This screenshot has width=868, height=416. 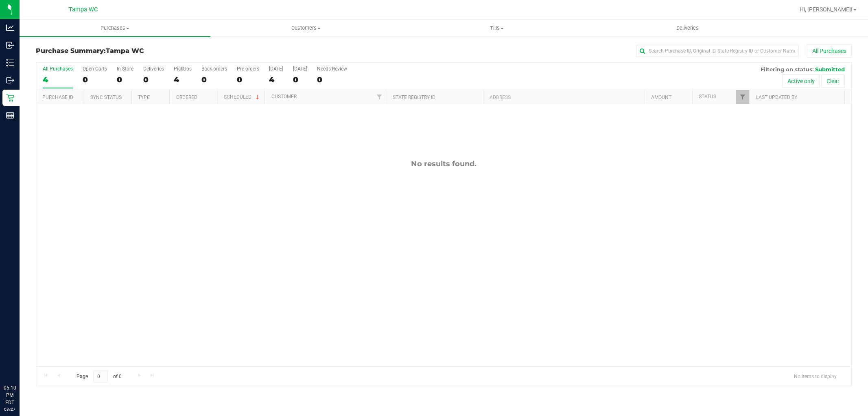 What do you see at coordinates (182, 69) in the screenshot?
I see `div: PickUps` at bounding box center [182, 69].